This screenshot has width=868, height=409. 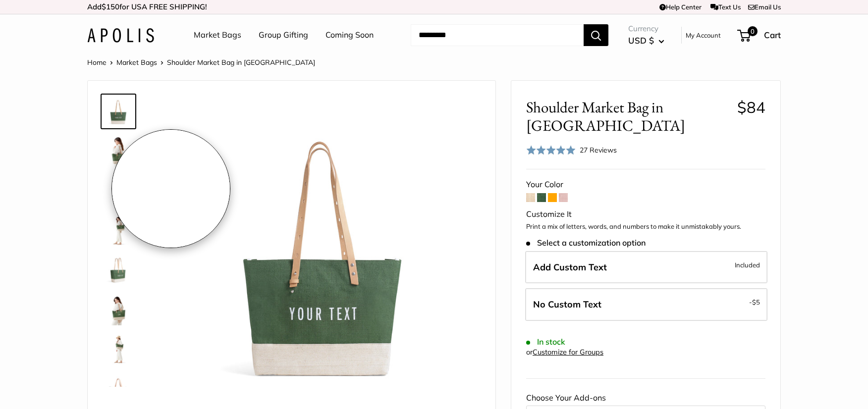 I want to click on a: Help Center, so click(x=680, y=7).